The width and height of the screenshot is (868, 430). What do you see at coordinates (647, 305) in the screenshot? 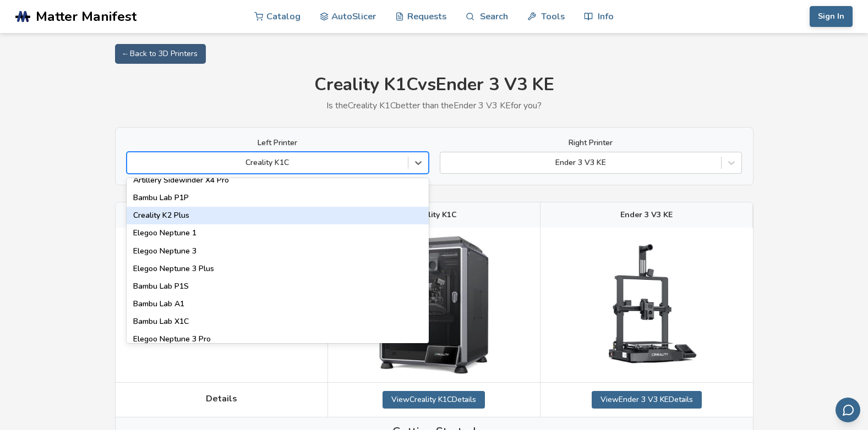
I see `img: Ender 3 V3 KE` at bounding box center [647, 305].